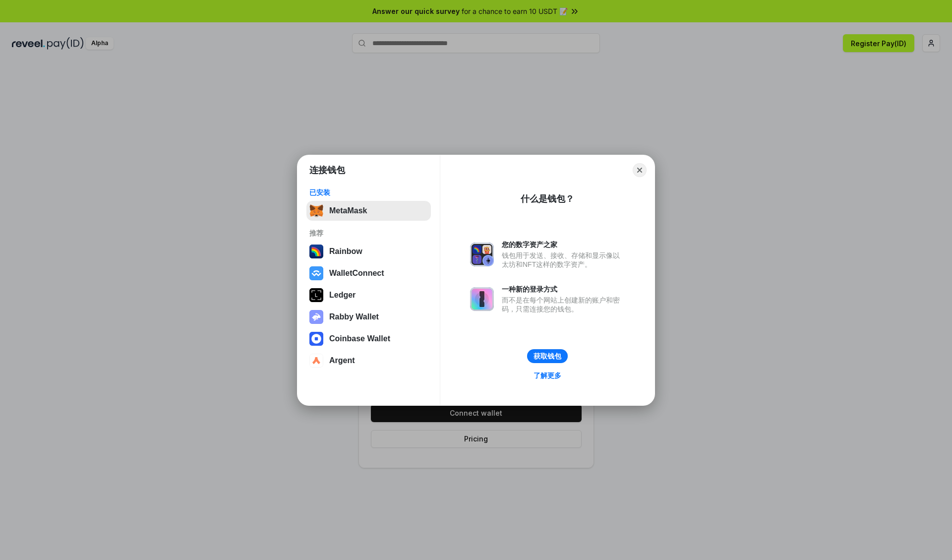 This screenshot has width=952, height=560. I want to click on div: 什么是钱包？, so click(548, 199).